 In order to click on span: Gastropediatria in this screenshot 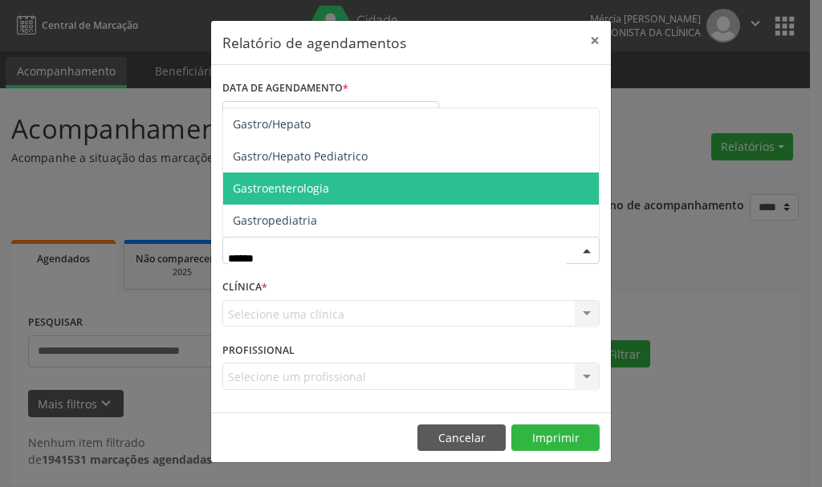, I will do `click(274, 220)`.